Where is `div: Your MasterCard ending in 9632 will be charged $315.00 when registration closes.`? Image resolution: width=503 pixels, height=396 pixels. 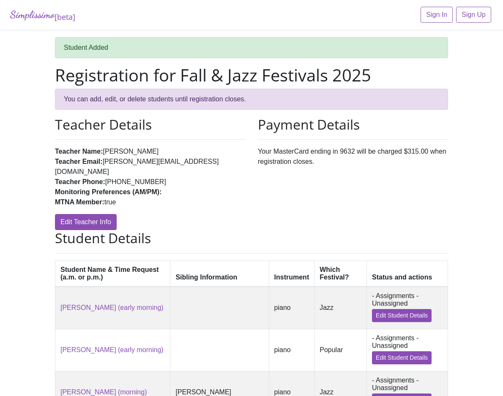
div: Your MasterCard ending in 9632 will be charged $315.00 when registration closes. is located at coordinates (353, 173).